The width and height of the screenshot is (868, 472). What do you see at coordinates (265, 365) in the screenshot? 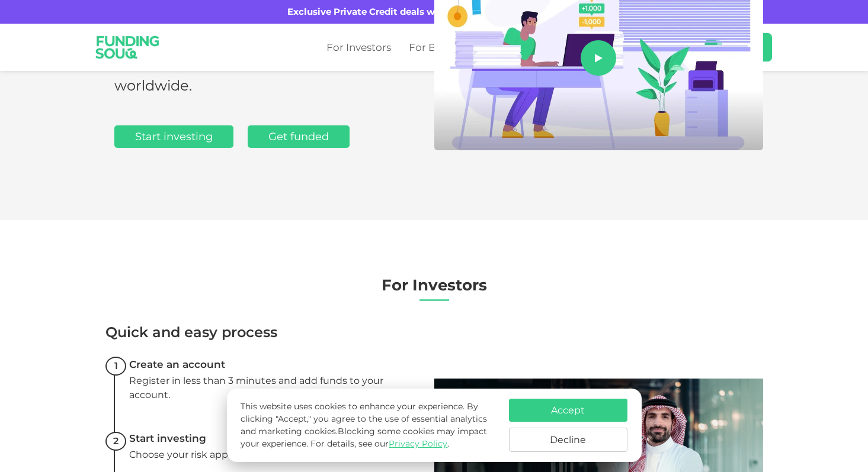
I see `div: Create an account` at bounding box center [265, 365].